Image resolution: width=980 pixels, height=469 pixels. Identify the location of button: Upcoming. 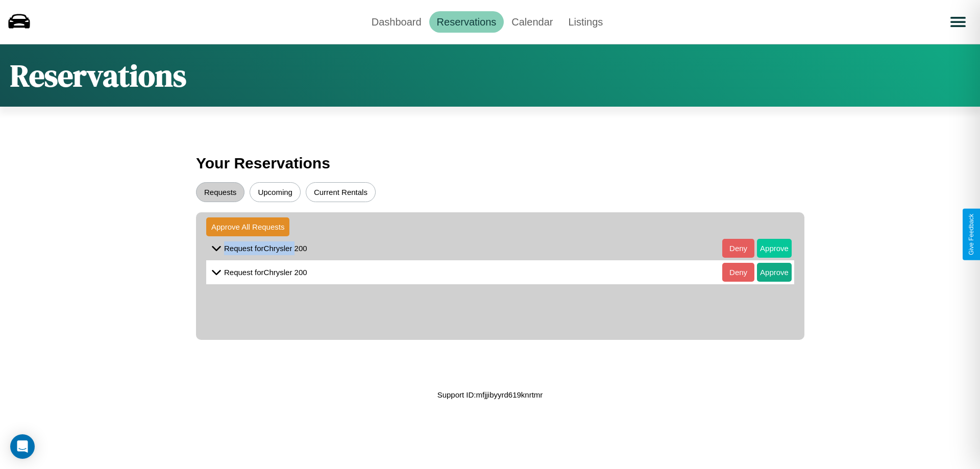
(275, 192).